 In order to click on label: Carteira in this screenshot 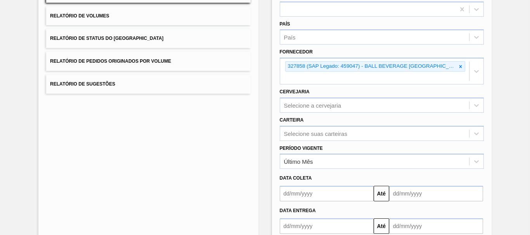, I will do `click(292, 120)`.